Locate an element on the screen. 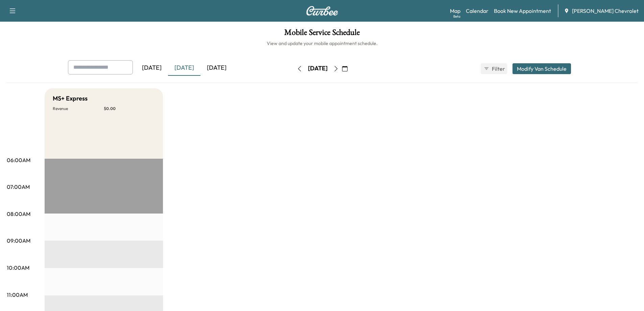  span: Filter is located at coordinates (498, 68).